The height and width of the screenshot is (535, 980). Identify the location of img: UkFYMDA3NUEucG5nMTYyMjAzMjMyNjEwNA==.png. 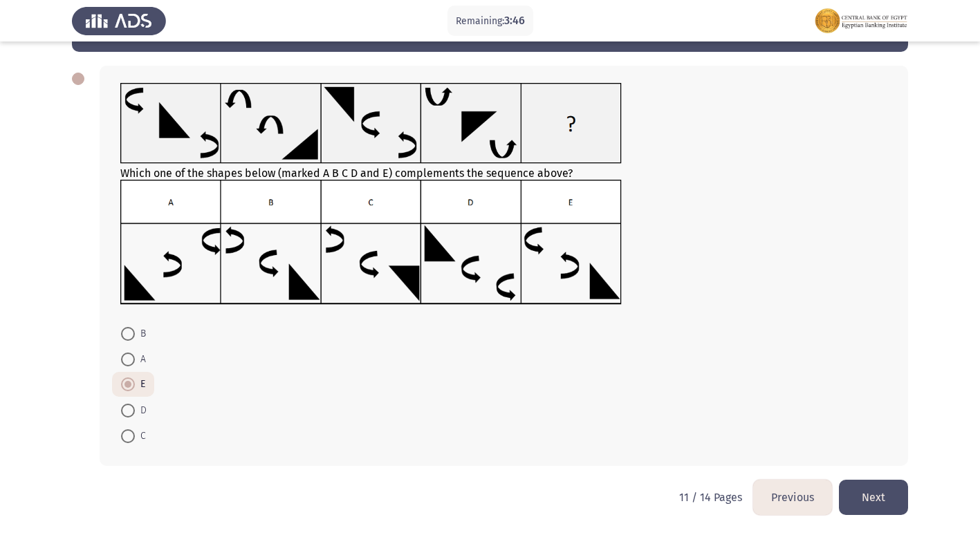
(370, 123).